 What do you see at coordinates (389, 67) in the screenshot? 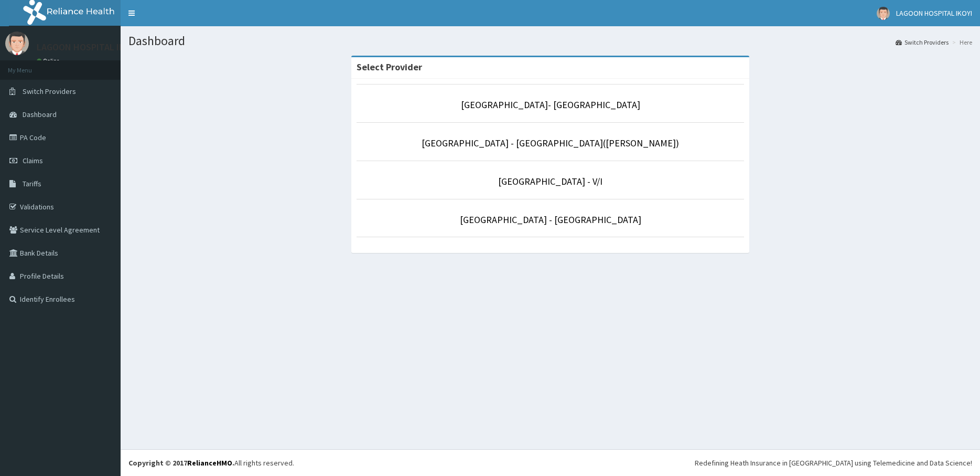
I see `strong: Select Provider` at bounding box center [389, 67].